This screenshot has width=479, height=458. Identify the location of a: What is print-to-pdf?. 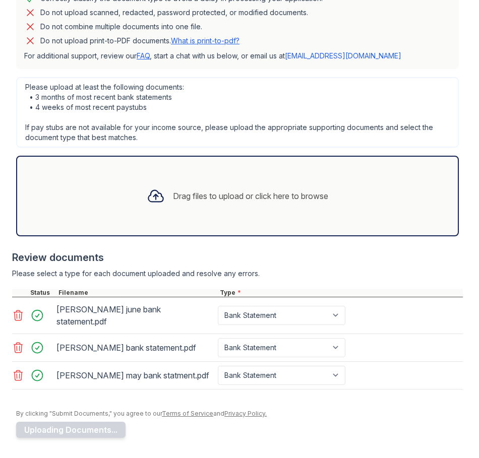
(205, 40).